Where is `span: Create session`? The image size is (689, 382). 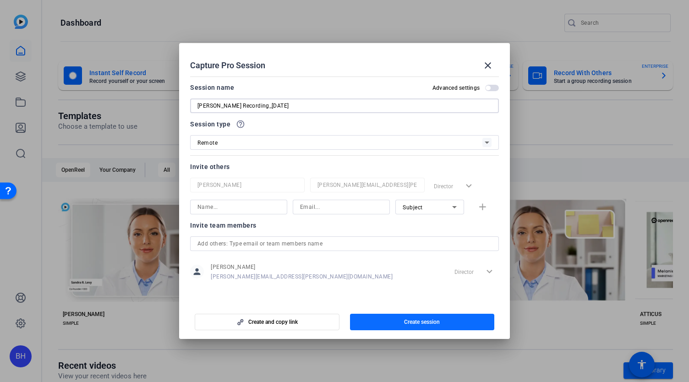
span: Create session is located at coordinates (422, 322).